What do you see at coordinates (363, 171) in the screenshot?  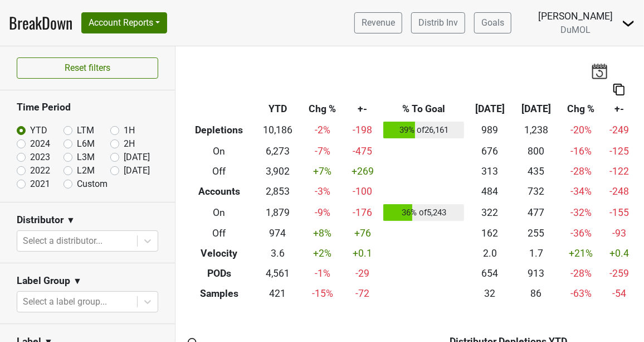 I see `td: +269` at bounding box center [363, 171].